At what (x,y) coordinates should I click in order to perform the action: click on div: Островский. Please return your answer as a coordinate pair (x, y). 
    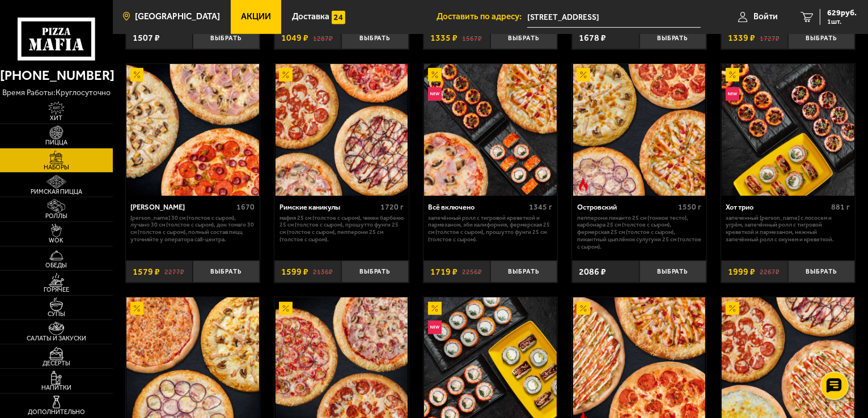
    Looking at the image, I should click on (626, 207).